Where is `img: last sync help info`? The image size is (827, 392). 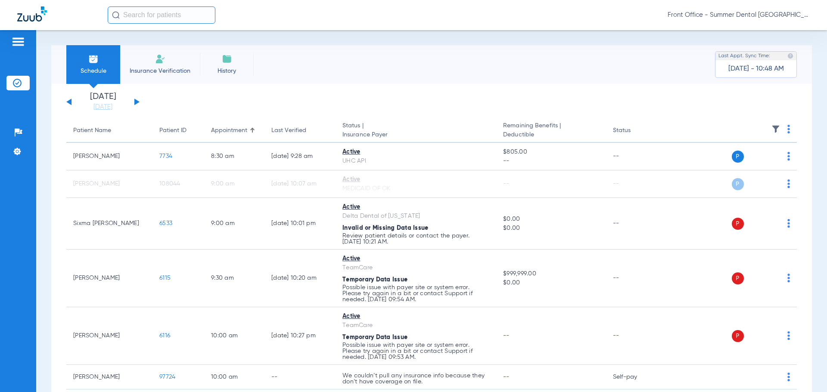
img: last sync help info is located at coordinates (790, 56).